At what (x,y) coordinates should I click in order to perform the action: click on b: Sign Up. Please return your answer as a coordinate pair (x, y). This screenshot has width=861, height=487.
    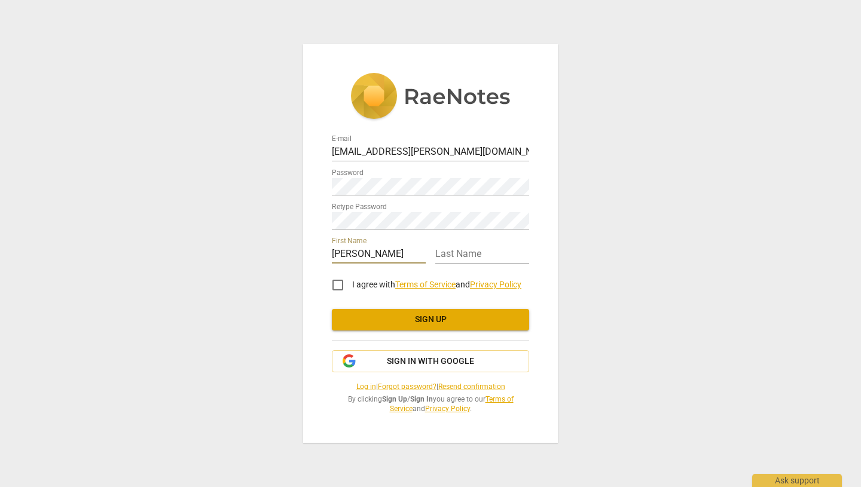
    Looking at the image, I should click on (395, 399).